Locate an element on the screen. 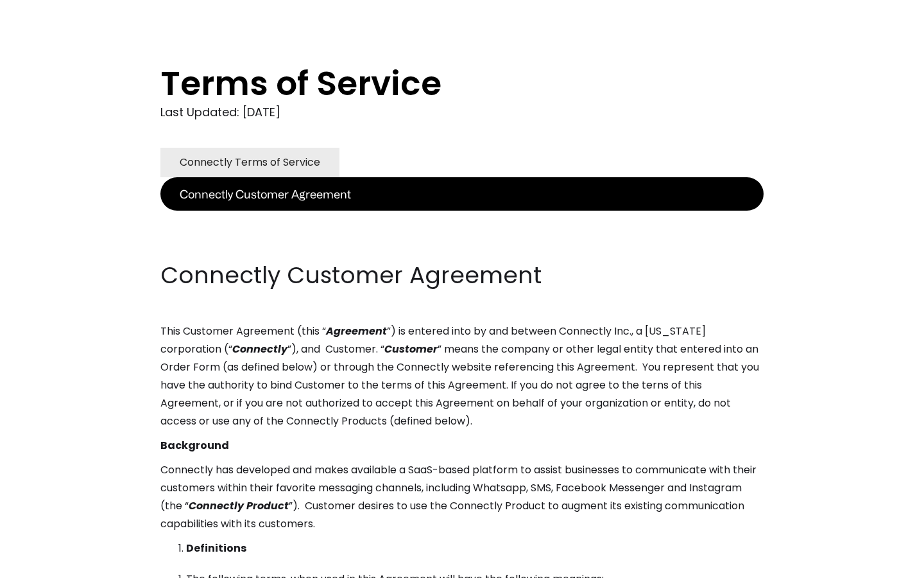 The image size is (924, 578). div: Connectly Customer Agreement is located at coordinates (265, 194).